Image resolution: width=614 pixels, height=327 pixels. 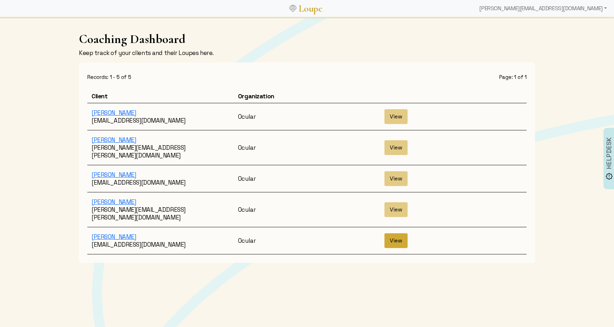 What do you see at coordinates (293, 8) in the screenshot?
I see `img: Loupe Logo` at bounding box center [293, 8].